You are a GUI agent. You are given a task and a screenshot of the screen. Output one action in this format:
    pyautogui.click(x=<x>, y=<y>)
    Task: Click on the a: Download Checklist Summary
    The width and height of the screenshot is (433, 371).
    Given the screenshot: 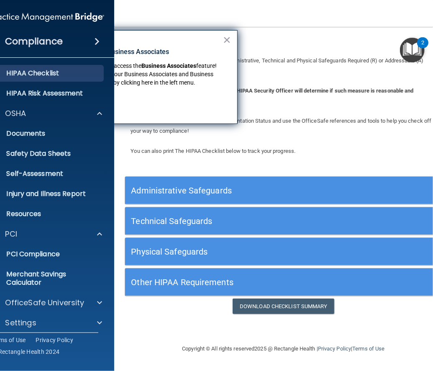 What is the action you would take?
    pyautogui.click(x=283, y=306)
    